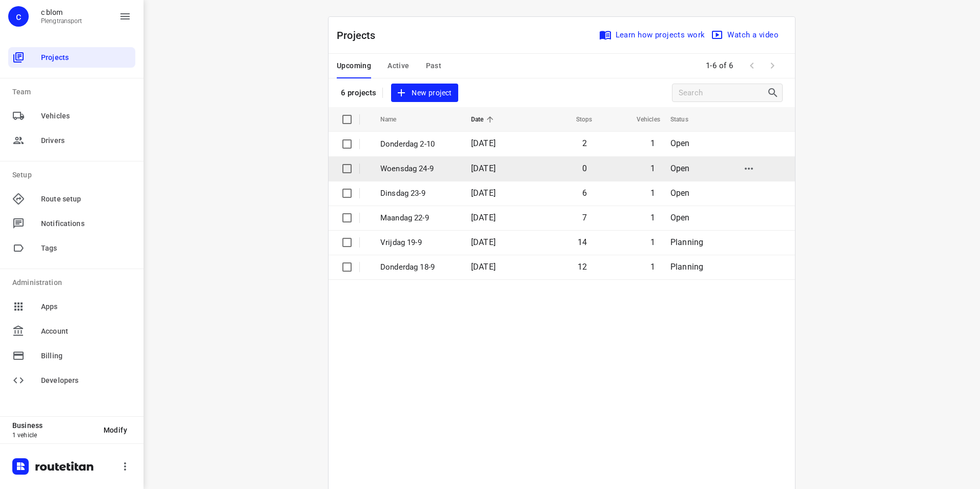 The image size is (980, 489). I want to click on span: Next Page, so click(773, 66).